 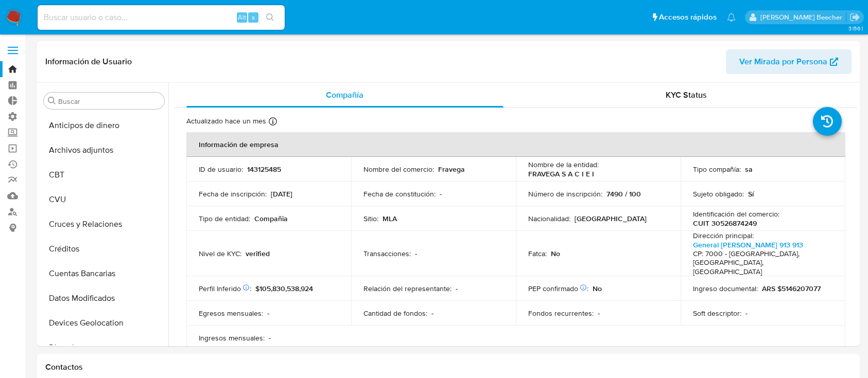 I want to click on button: search-icon, so click(x=269, y=18).